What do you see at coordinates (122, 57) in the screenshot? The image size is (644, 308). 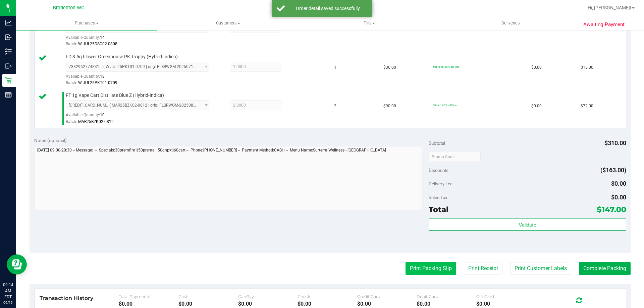 I see `span: FD 3.5g Flower Greenhouse PK Trophy (Hybrid-Indica)` at bounding box center [122, 57].